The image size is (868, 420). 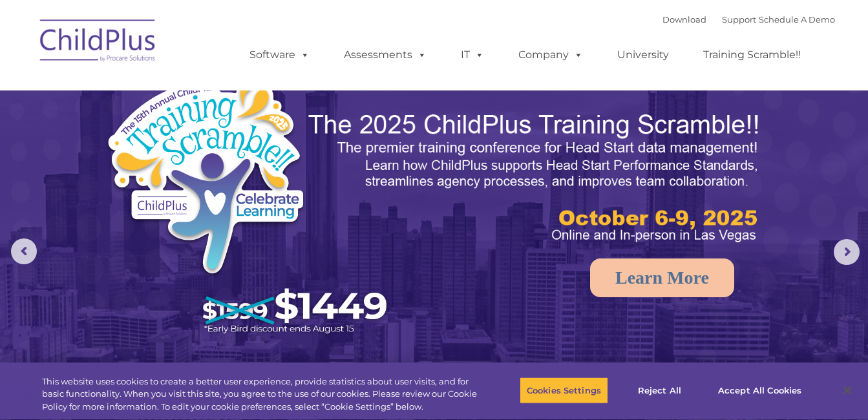 I want to click on a: Company, so click(x=550, y=55).